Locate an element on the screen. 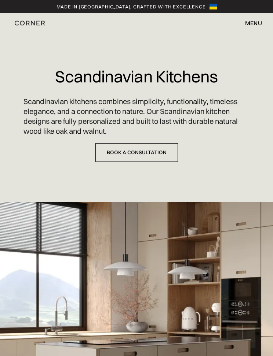 The image size is (273, 356). a: home is located at coordinates (38, 23).